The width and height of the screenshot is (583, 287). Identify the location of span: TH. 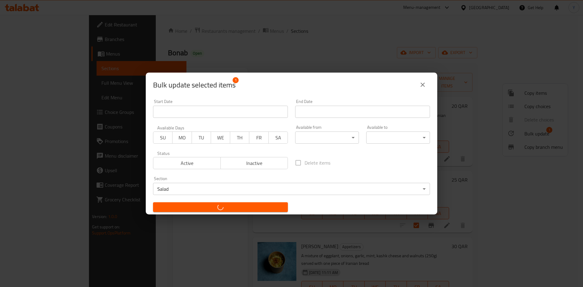
(239, 137).